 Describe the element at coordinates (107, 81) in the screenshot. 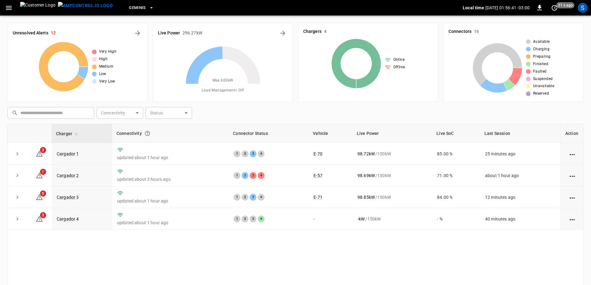

I see `span: Very Low` at that location.